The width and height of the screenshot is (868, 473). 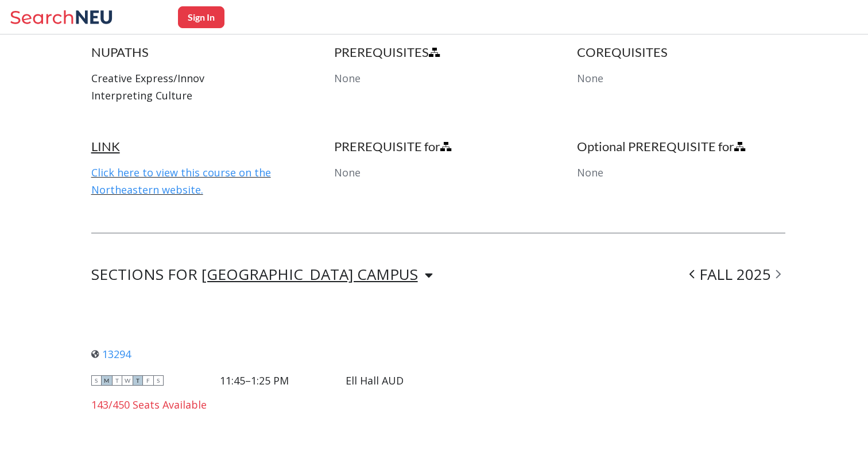 I want to click on h4: LINK, so click(x=195, y=146).